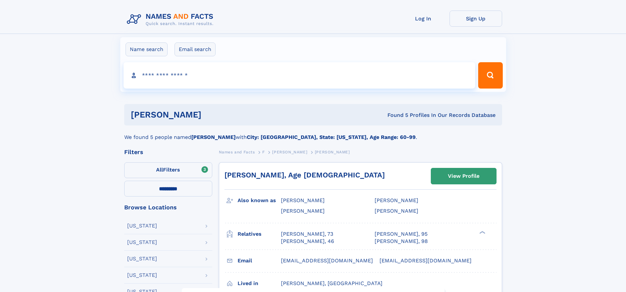 The image size is (626, 292). Describe the element at coordinates (168, 207) in the screenshot. I see `div: Browse Locations` at that location.